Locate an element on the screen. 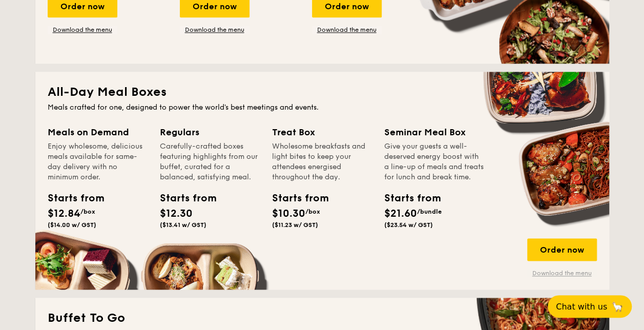 This screenshot has width=644, height=330. span: $12.84 is located at coordinates (64, 213).